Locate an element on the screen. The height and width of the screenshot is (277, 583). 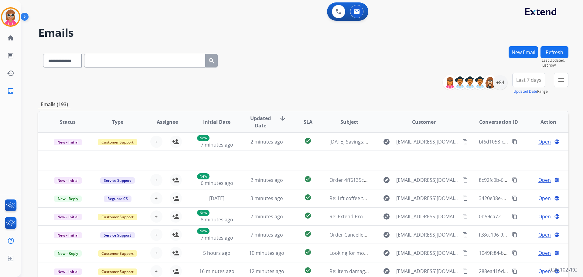
th: Action is located at coordinates (544, 122).